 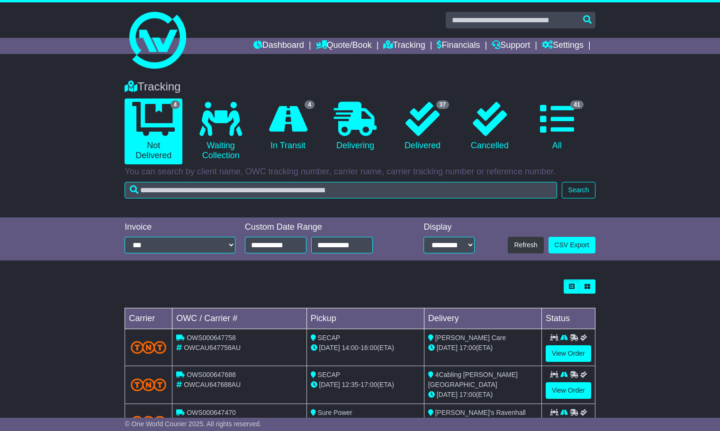 I want to click on td: Carrier, so click(x=149, y=319).